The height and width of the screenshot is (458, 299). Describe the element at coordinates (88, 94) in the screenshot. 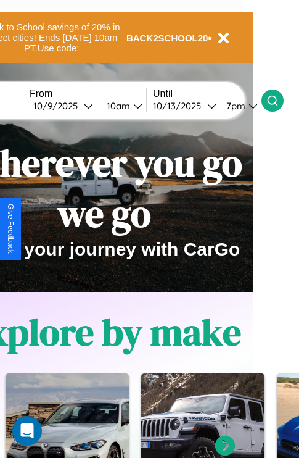

I see `label: From` at that location.